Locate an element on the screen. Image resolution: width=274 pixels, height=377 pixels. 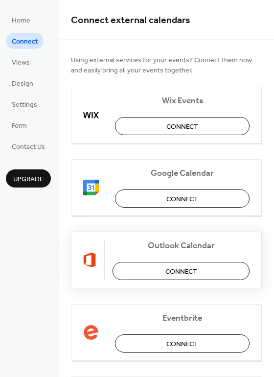
span: Form is located at coordinates (19, 126).